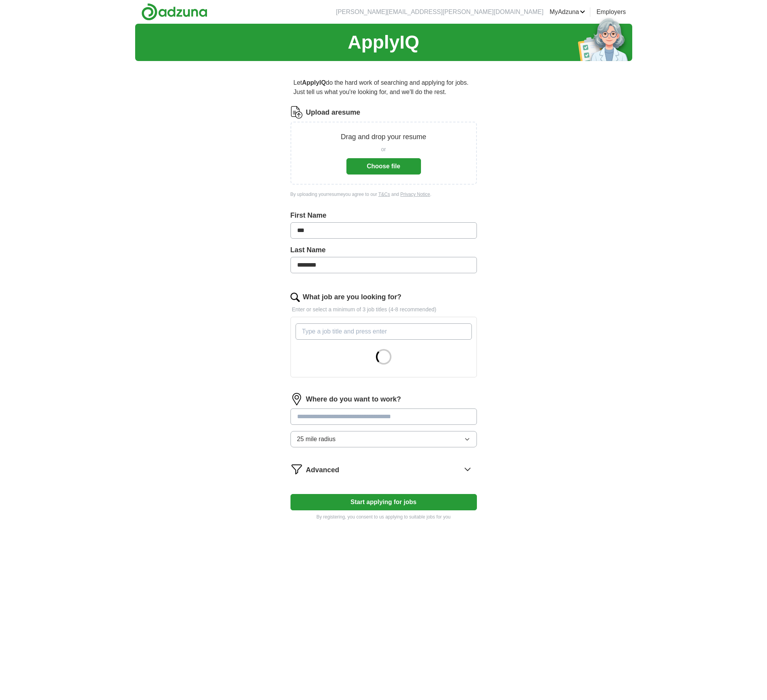 The height and width of the screenshot is (700, 767). I want to click on label: Upload a resume, so click(333, 112).